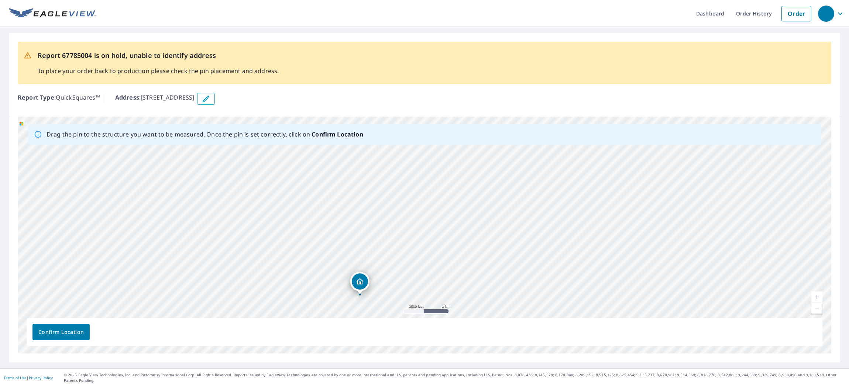  I want to click on a: Current Level 13, Zoom In, so click(817, 297).